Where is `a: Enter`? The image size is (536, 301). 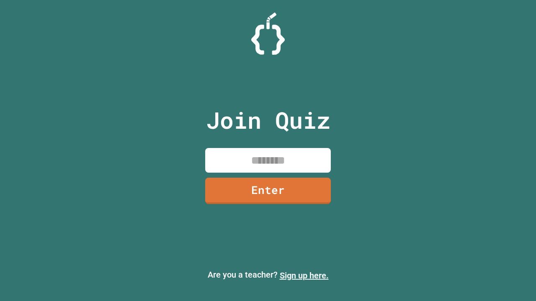
a: Enter is located at coordinates (268, 191).